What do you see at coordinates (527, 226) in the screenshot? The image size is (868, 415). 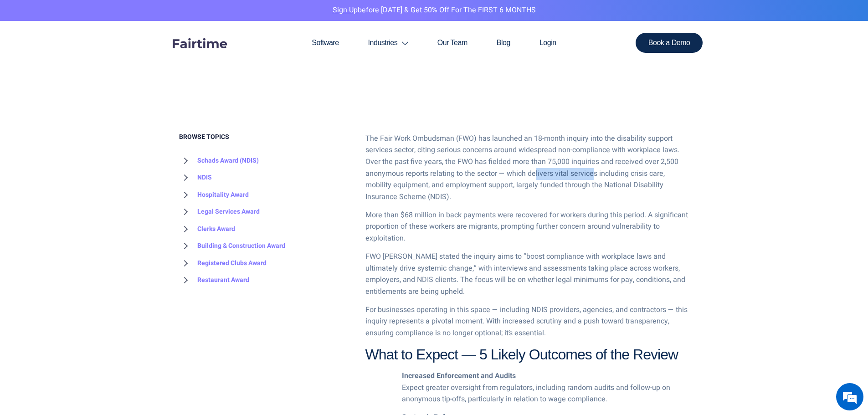 I see `p: More than $68 million in back payments were recovered for workers during this period. A significa...` at bounding box center [527, 226].